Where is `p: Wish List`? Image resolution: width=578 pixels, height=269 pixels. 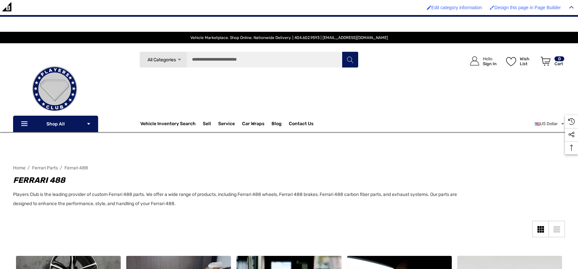 p: Wish List is located at coordinates (529, 61).